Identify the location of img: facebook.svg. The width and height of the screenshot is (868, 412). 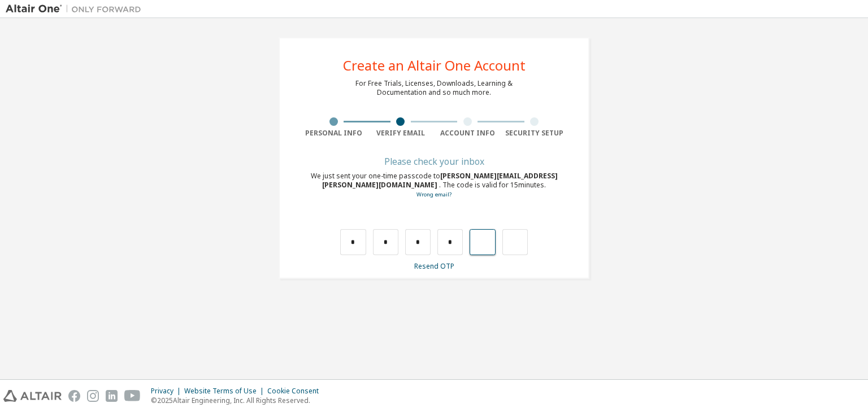
(74, 396).